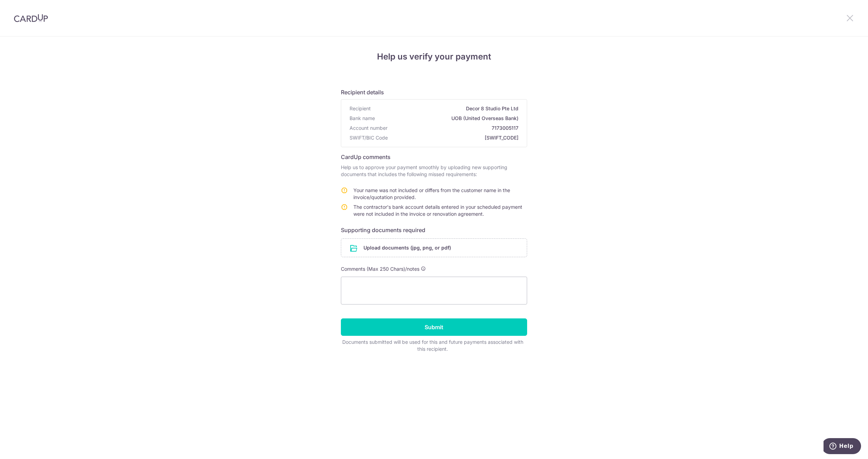 The height and width of the screenshot is (459, 868). Describe the element at coordinates (432, 345) in the screenshot. I see `div: Documents submitted will be used for this and future payments associated with this recipient.` at that location.